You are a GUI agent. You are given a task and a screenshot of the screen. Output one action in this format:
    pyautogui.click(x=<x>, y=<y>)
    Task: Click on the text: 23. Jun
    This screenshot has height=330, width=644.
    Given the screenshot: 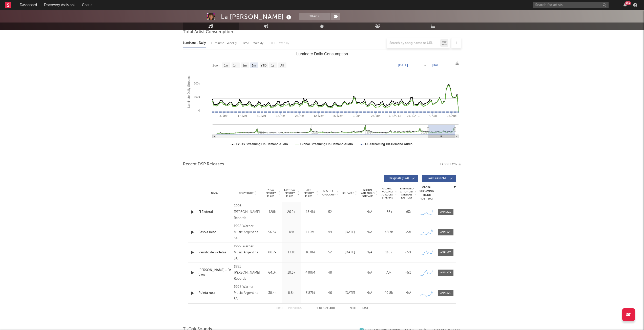 What is the action you would take?
    pyautogui.click(x=375, y=116)
    